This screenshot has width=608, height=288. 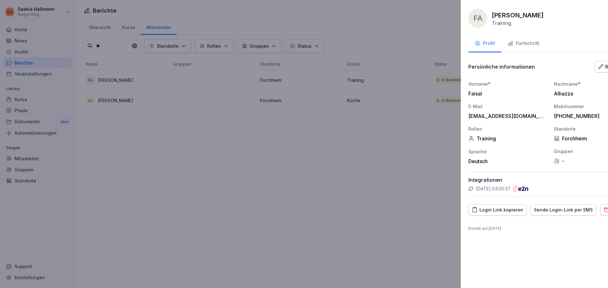 What do you see at coordinates (485, 43) in the screenshot?
I see `div: Profil` at bounding box center [485, 43].